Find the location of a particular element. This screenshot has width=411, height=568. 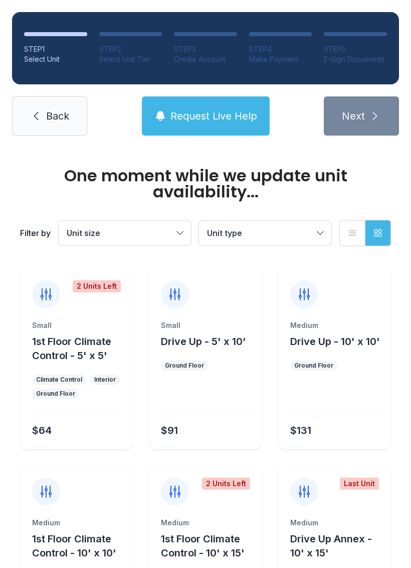

div: STEP 4 is located at coordinates (281, 49).